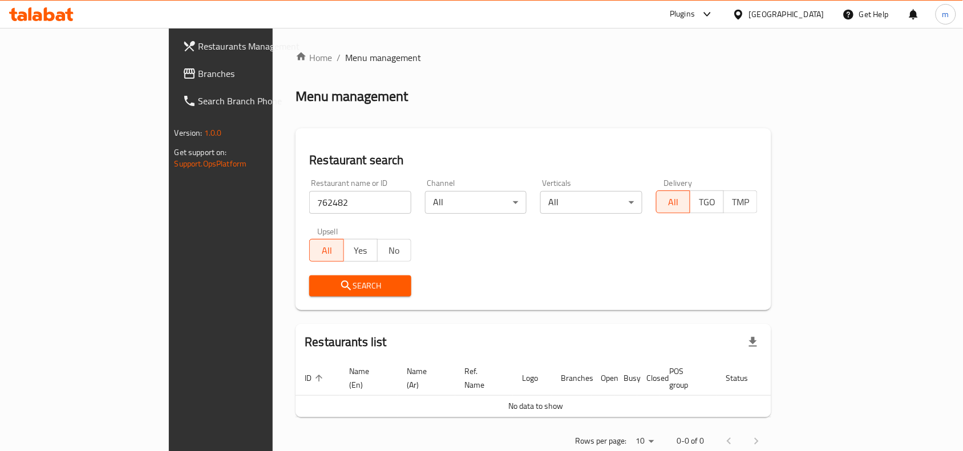 This screenshot has height=451, width=963. Describe the element at coordinates (213, 133) in the screenshot. I see `span: 1.0.0` at that location.